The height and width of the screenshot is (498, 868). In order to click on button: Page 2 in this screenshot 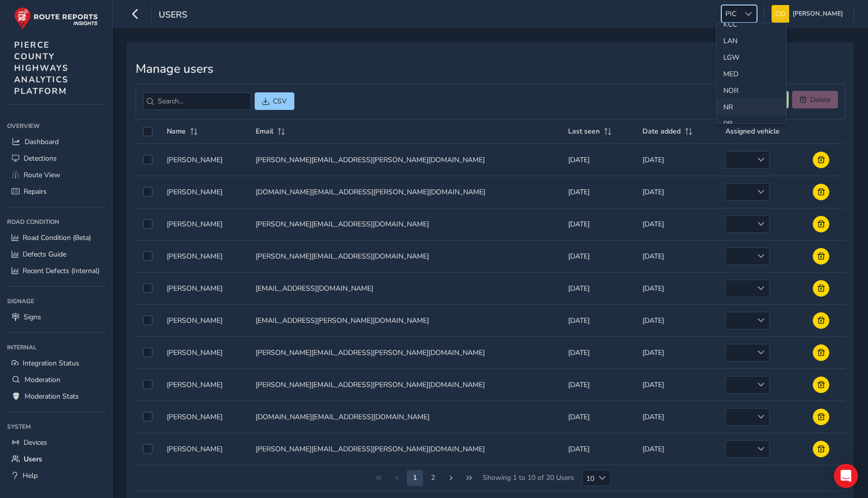, I will do `click(415, 478)`.